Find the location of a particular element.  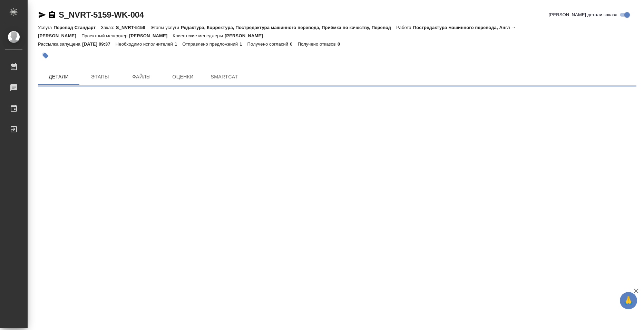

span: SmartCat is located at coordinates (225, 76).